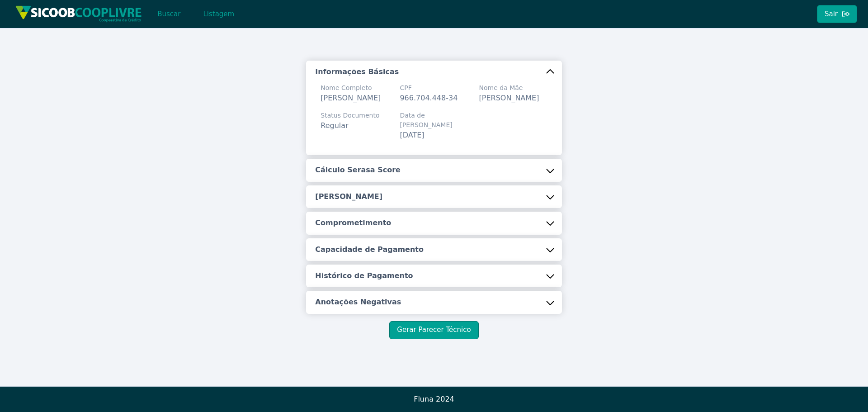 This screenshot has width=868, height=412. I want to click on h5: Comprometimento, so click(353, 223).